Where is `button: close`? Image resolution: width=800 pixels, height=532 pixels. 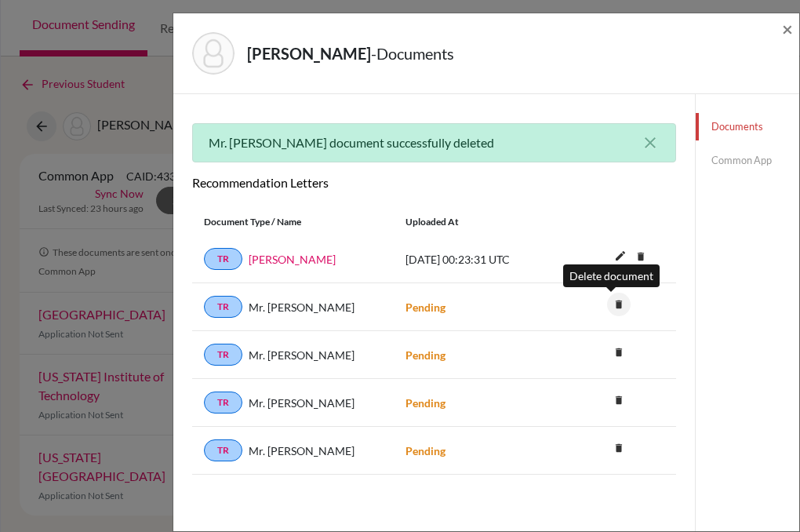
button: close is located at coordinates (650, 143).